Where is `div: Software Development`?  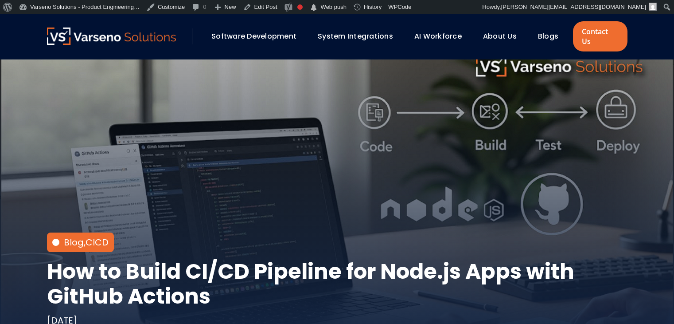
div: Software Development is located at coordinates (258, 36).